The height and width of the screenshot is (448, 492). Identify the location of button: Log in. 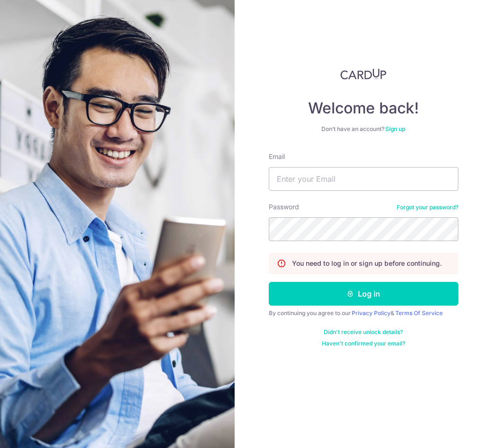
(364, 294).